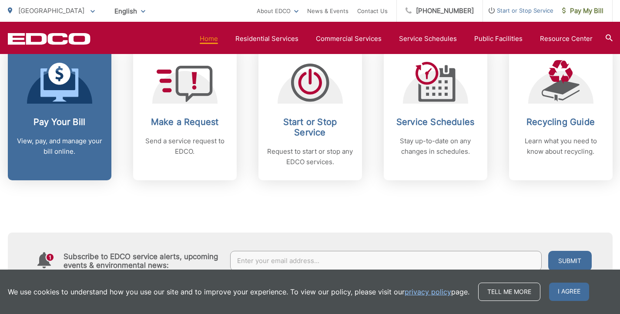 This screenshot has width=620, height=314. I want to click on input: Enter your email address..., so click(386, 261).